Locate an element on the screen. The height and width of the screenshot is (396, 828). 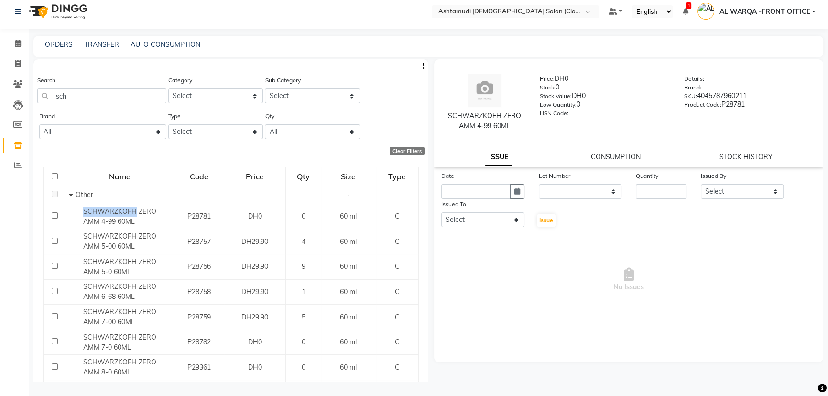
label: Low Quantity: is located at coordinates (558, 105).